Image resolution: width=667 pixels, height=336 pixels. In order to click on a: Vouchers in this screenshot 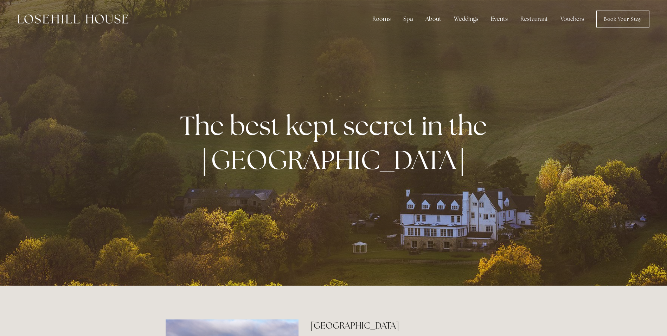, I will do `click(572, 19)`.